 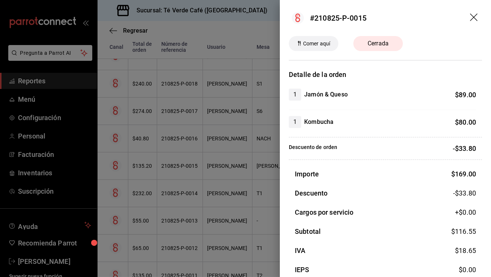 I want to click on h4: Kombucha, so click(x=319, y=122).